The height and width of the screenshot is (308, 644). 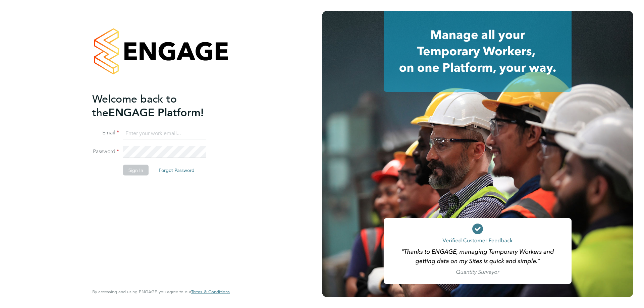 I want to click on span: Welcome back to the, so click(x=135, y=106).